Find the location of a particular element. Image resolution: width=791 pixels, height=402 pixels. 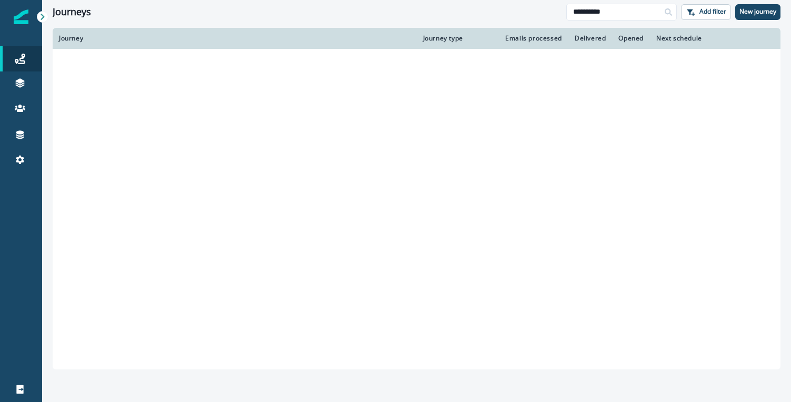

h1: Journeys is located at coordinates (72, 12).